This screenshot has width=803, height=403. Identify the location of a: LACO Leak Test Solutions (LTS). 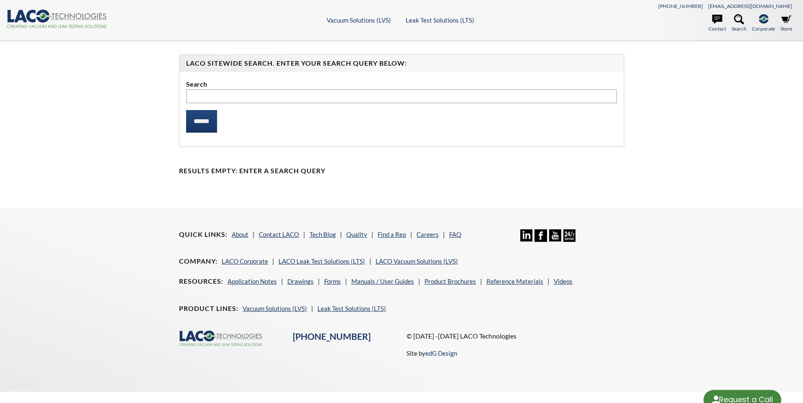
(322, 261).